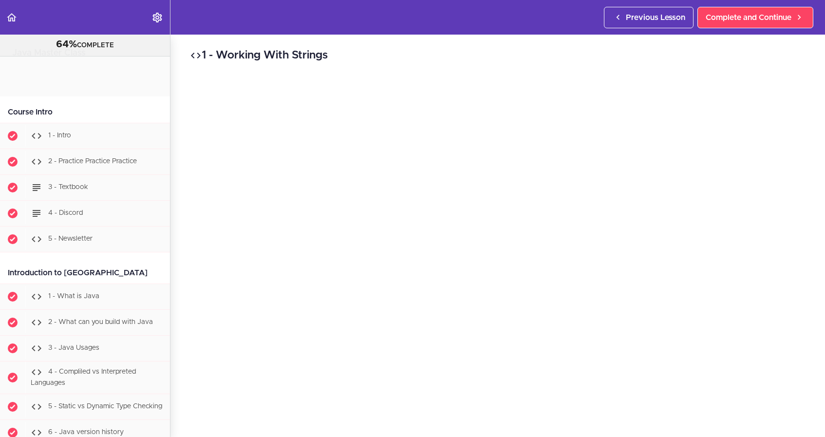  What do you see at coordinates (86, 432) in the screenshot?
I see `span: 6 - Java version history` at bounding box center [86, 432].